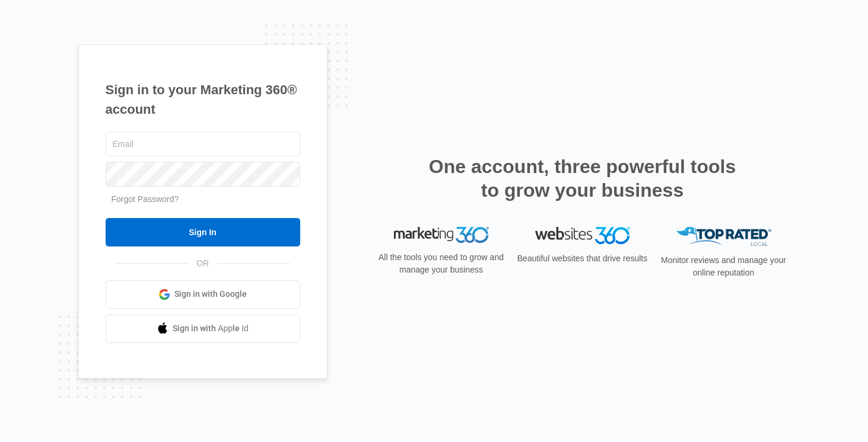 The image size is (868, 442). I want to click on p: Beautiful websites that drive results, so click(583, 259).